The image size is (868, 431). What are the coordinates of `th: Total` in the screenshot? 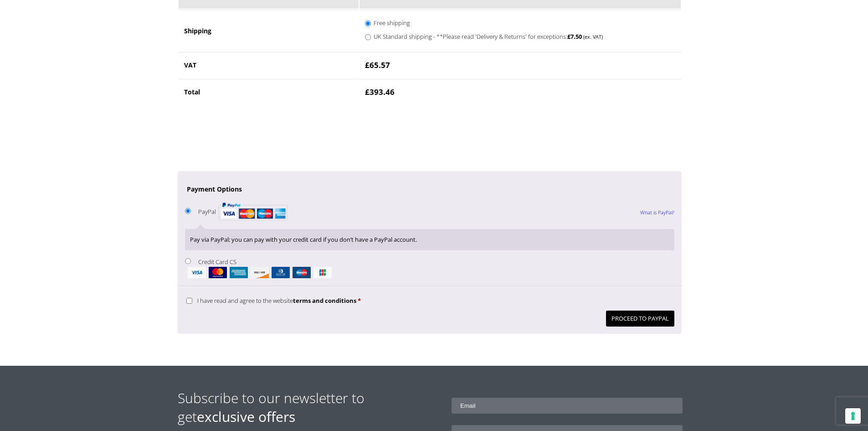 It's located at (269, 92).